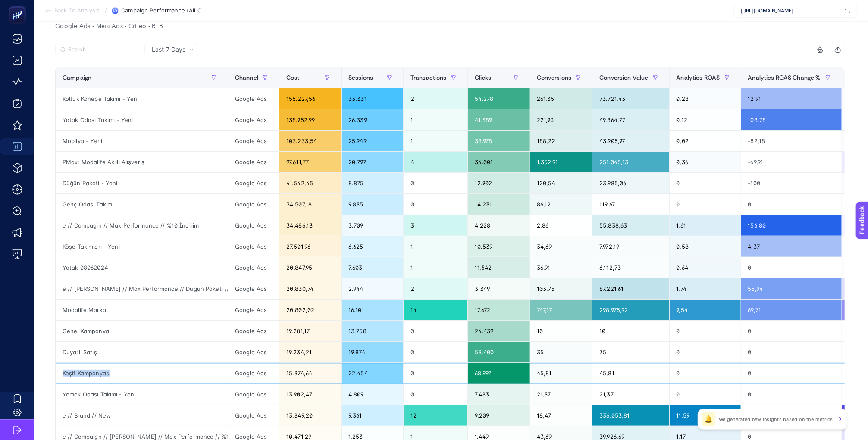 This screenshot has height=440, width=868. I want to click on div: 34.486,13, so click(310, 226).